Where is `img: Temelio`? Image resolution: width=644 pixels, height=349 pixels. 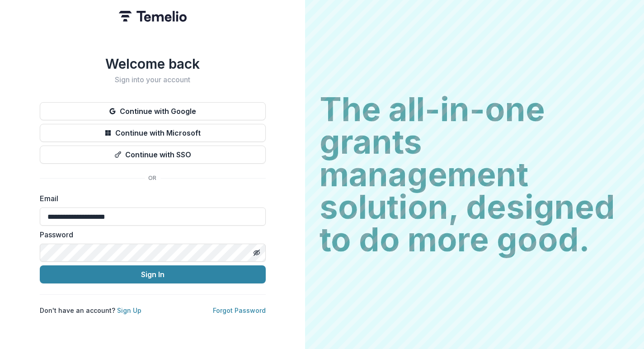 img: Temelio is located at coordinates (153, 16).